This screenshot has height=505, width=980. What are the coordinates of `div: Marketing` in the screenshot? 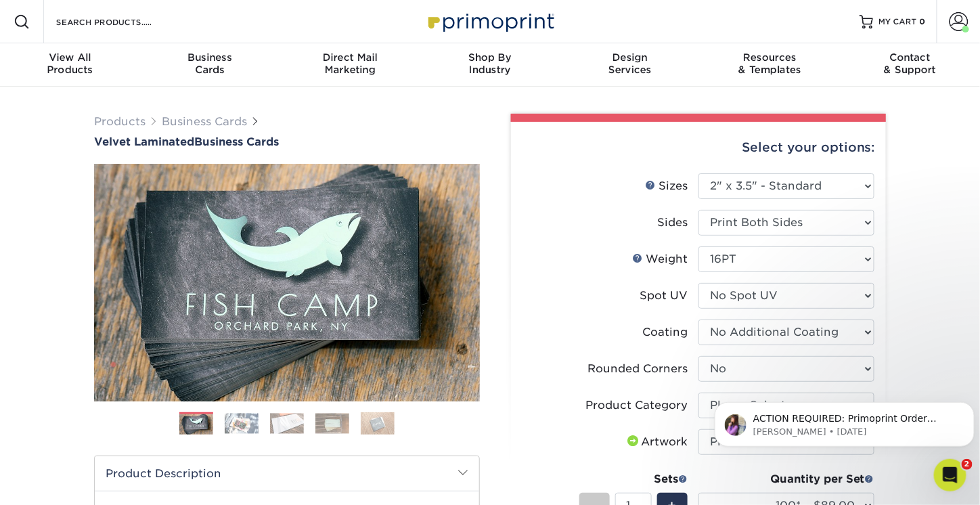 It's located at (350, 64).